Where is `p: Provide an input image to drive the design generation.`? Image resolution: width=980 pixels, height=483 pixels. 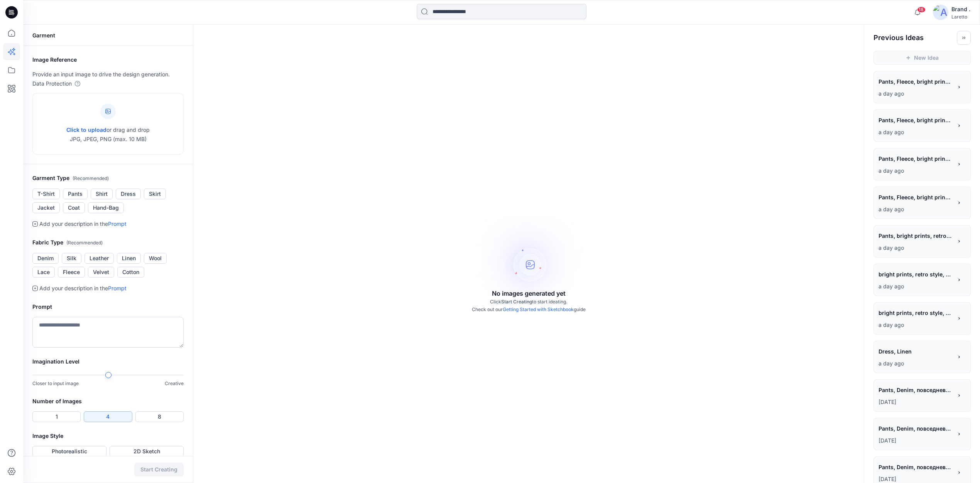 p: Provide an input image to drive the design generation. is located at coordinates (108, 75).